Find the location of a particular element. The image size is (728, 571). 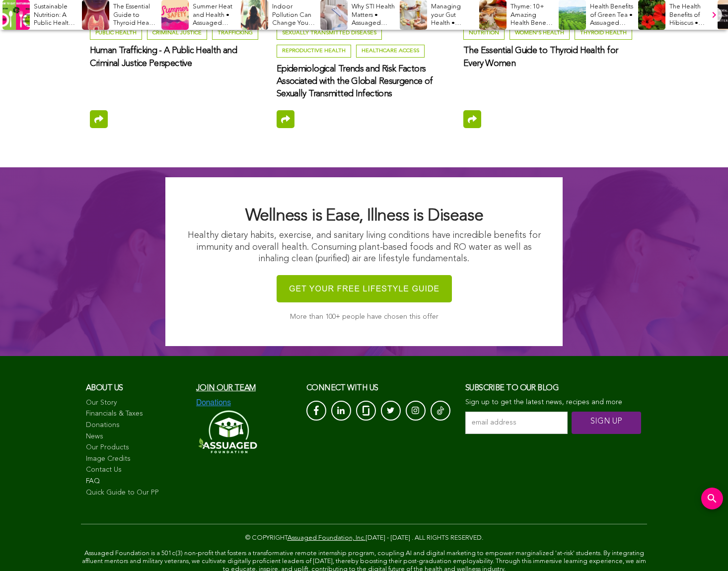

img: Get your FREE lifestyle guide is located at coordinates (364, 289).